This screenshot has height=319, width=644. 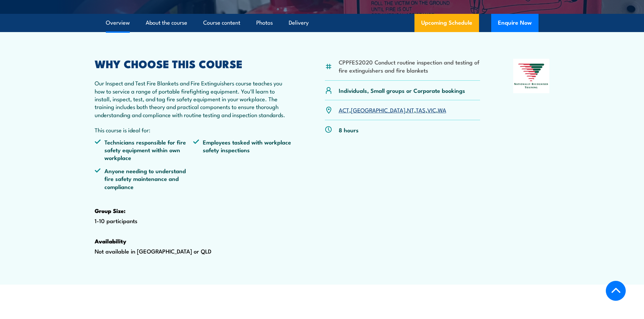 I want to click on a: NT, so click(x=410, y=110).